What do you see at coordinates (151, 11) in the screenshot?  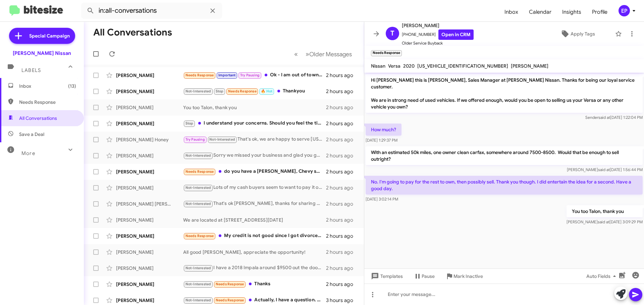 I see `input: Search` at bounding box center [151, 11].